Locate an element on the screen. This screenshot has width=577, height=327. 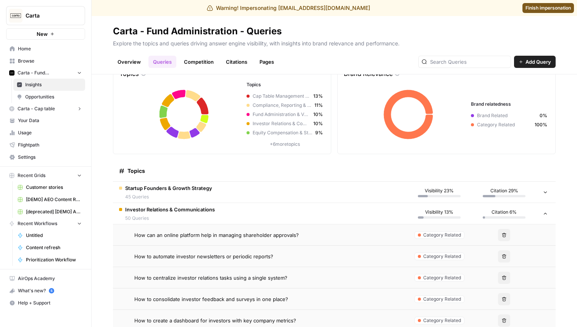
span: How to create a dashboard for investors with key company metrics? is located at coordinates (215, 320).